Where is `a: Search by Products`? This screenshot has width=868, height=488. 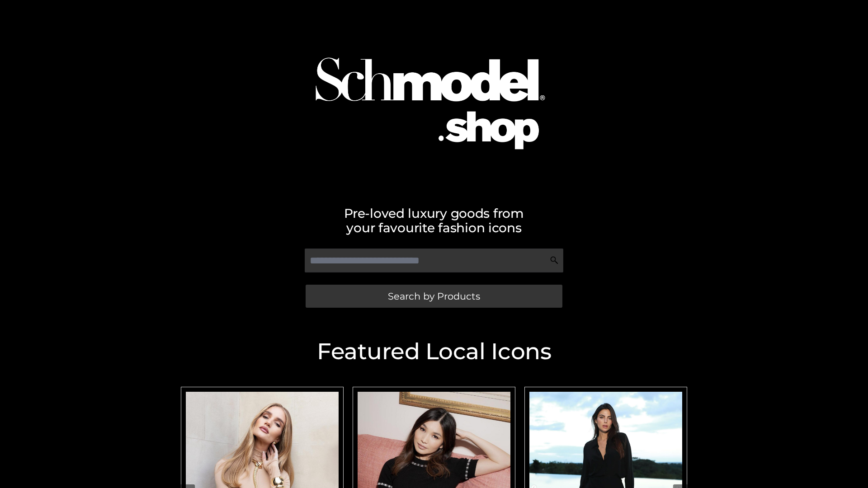 a: Search by Products is located at coordinates (434, 296).